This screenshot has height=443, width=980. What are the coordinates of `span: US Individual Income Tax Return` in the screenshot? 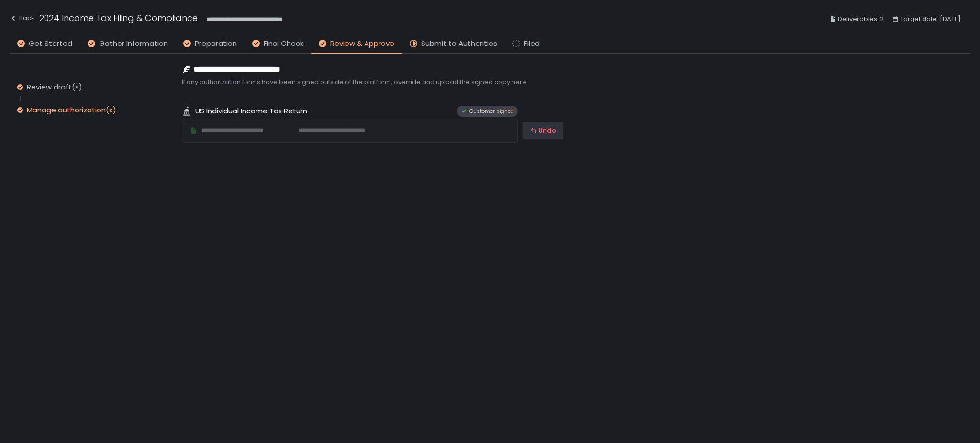 It's located at (252, 111).